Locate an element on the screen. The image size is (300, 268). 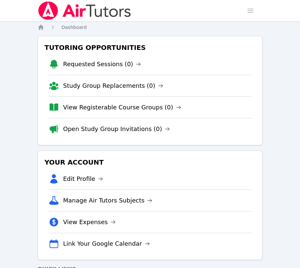
h3: Tutoring Opportunities is located at coordinates (150, 48).